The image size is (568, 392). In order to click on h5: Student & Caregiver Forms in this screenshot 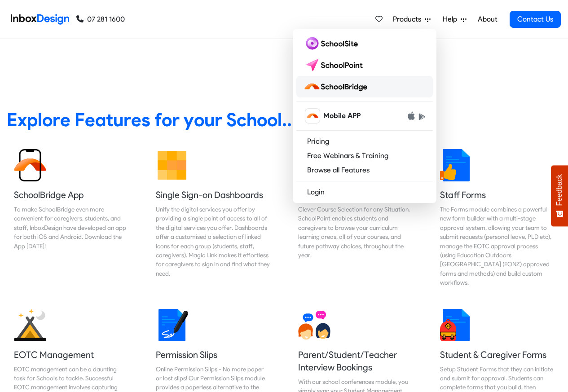, I will do `click(497, 355)`.